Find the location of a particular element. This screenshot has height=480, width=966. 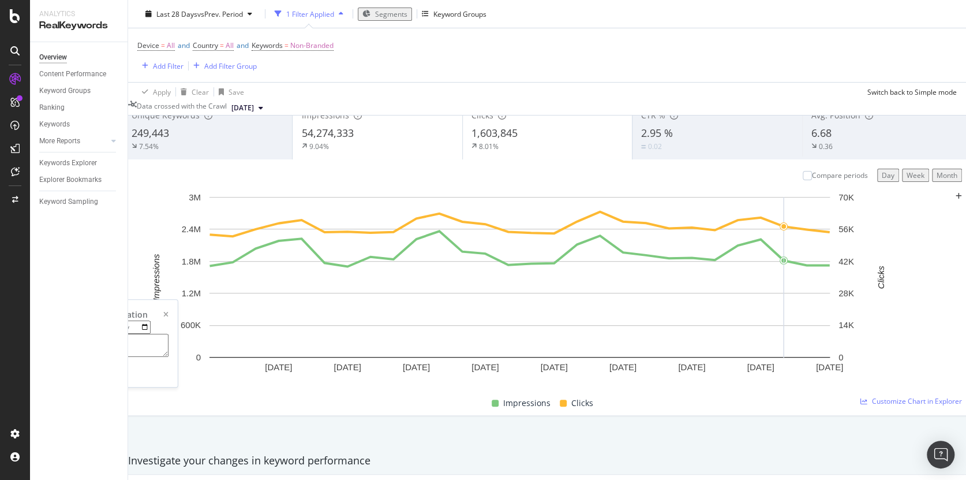

div: 0.02 is located at coordinates (655, 146).